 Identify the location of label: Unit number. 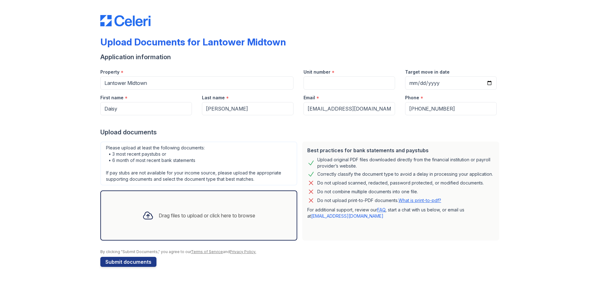
(317, 72).